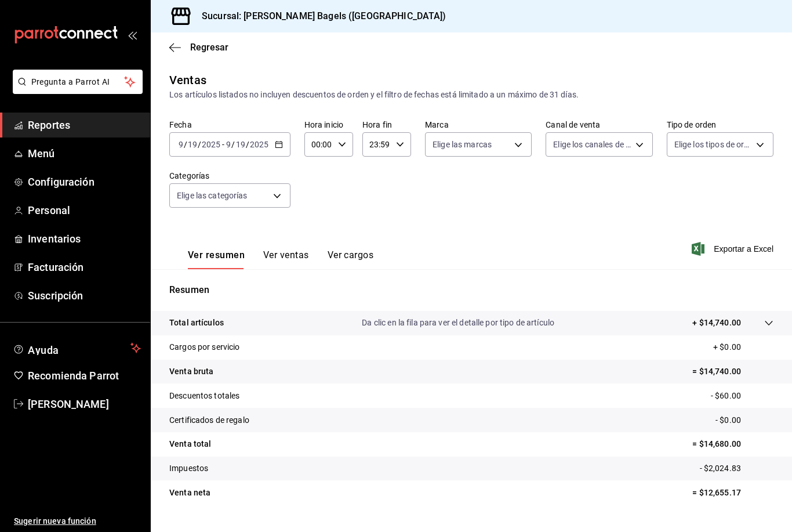  I want to click on span: Ayuda, so click(76, 348).